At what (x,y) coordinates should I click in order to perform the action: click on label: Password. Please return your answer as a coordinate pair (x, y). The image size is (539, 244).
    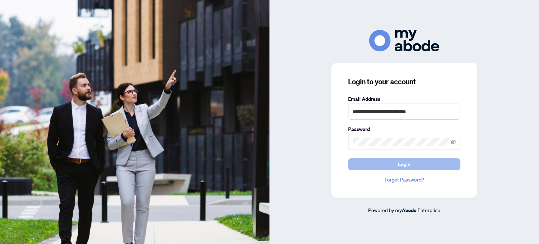
    Looking at the image, I should click on (404, 129).